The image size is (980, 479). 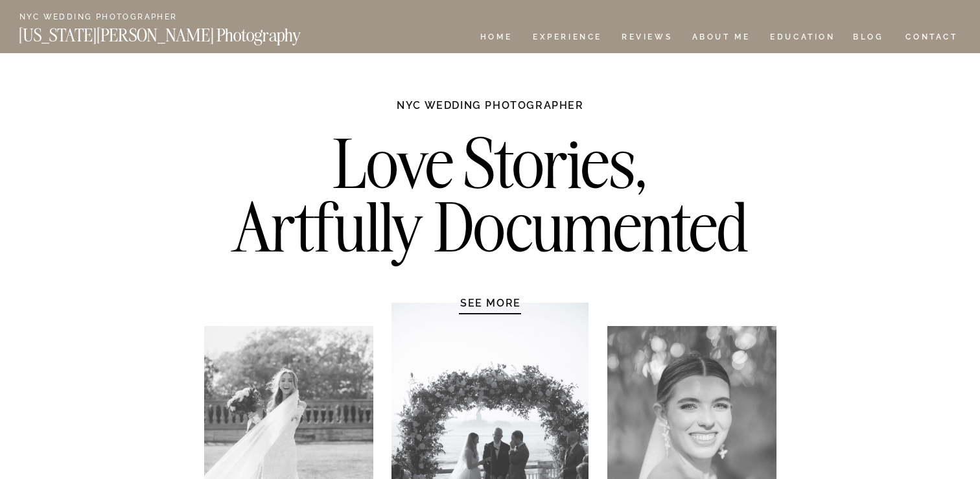 What do you see at coordinates (116, 18) in the screenshot?
I see `a: NYC Wedding Photographer` at bounding box center [116, 18].